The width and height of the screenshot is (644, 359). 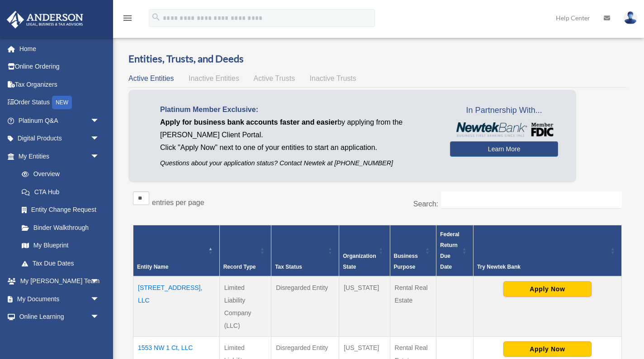 What do you see at coordinates (151, 78) in the screenshot?
I see `span: Active Entities` at bounding box center [151, 78].